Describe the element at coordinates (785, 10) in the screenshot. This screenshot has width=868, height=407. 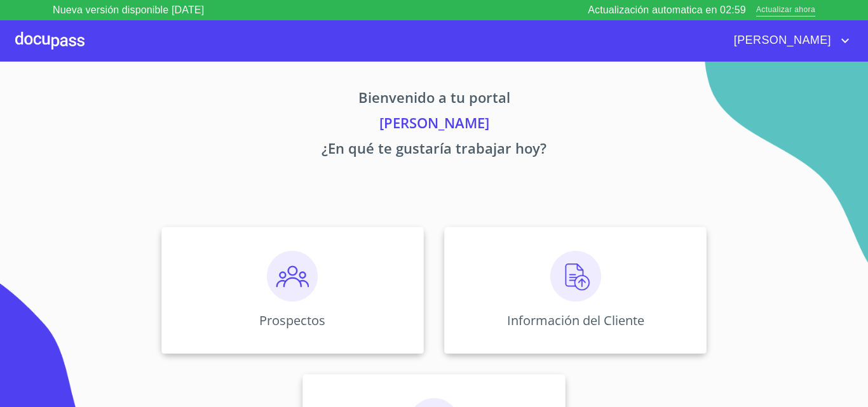
I see `span: Actualizar ahora` at that location.